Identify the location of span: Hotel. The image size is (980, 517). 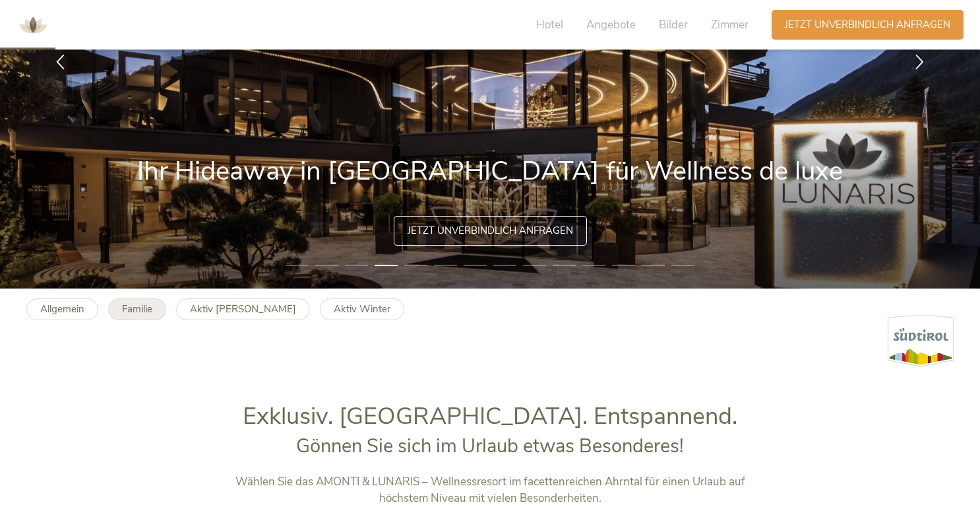
(549, 24).